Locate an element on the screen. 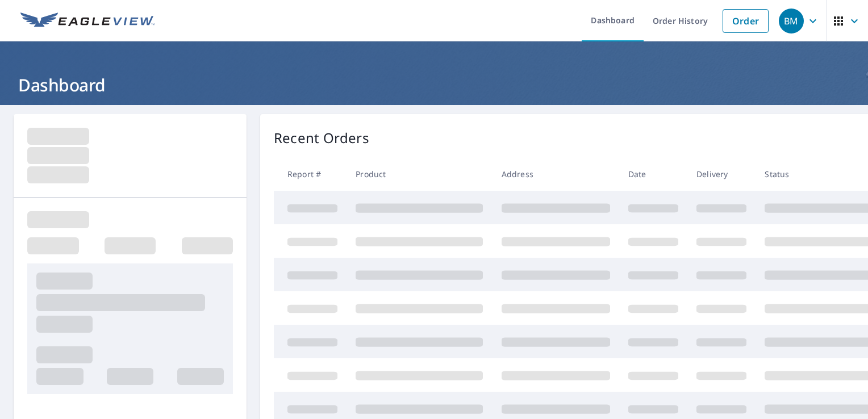 The width and height of the screenshot is (868, 419). p: Recent Orders is located at coordinates (322, 138).